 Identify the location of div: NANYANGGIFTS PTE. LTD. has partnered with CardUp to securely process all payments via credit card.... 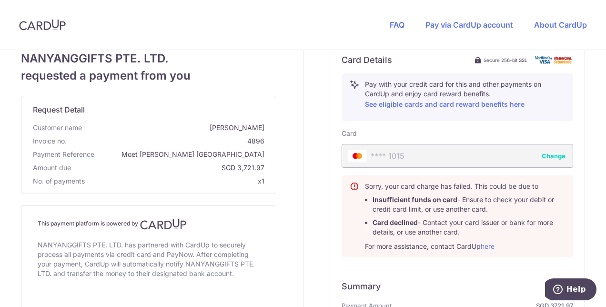
(149, 259).